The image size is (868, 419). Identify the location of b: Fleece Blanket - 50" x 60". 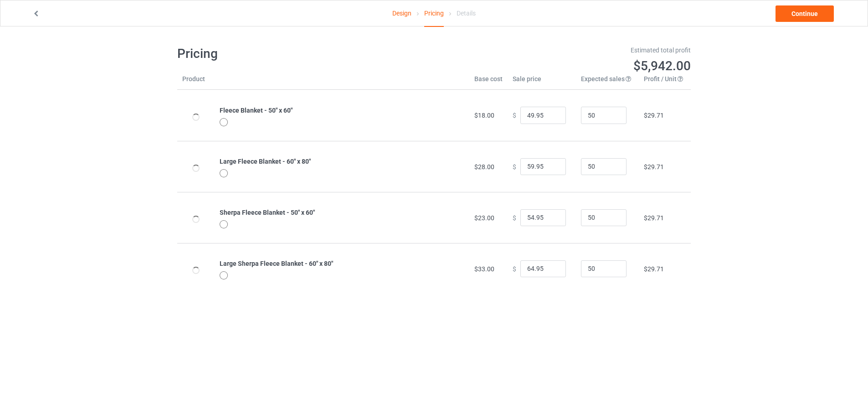
(256, 110).